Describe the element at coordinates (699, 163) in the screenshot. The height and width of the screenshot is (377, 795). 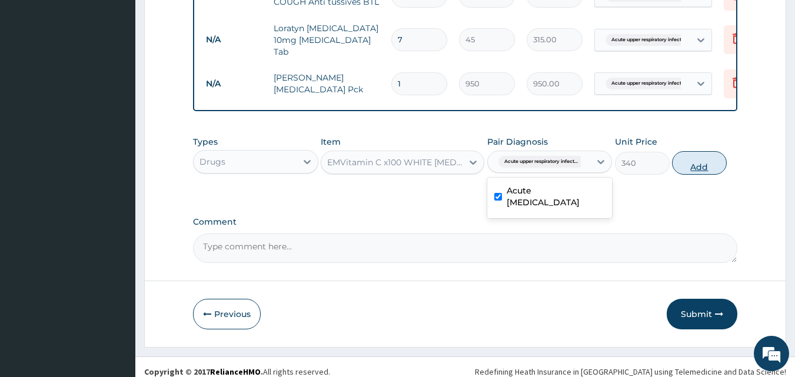
I see `button: Add` at that location.